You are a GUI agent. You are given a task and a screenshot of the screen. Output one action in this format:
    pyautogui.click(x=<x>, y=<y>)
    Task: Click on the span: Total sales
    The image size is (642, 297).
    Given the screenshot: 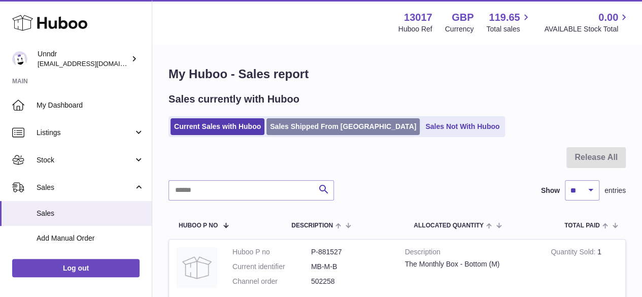 What is the action you would take?
    pyautogui.click(x=508, y=29)
    